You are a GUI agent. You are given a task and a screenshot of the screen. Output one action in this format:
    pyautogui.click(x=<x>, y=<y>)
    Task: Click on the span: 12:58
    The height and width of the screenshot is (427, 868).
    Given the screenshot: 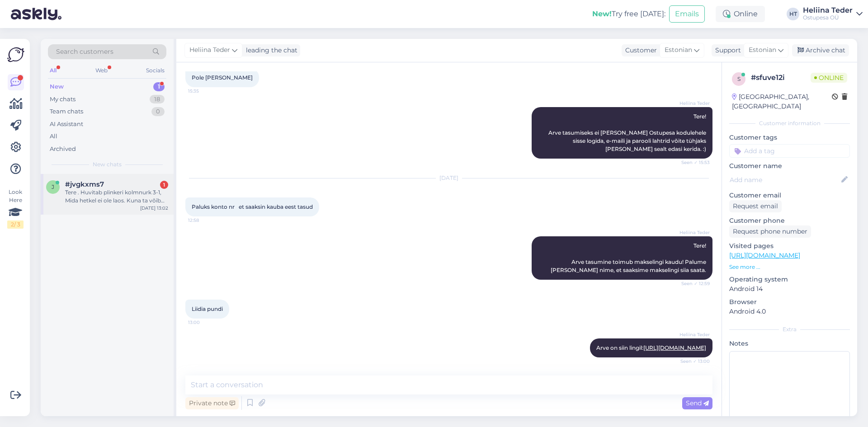 What is the action you would take?
    pyautogui.click(x=205, y=220)
    